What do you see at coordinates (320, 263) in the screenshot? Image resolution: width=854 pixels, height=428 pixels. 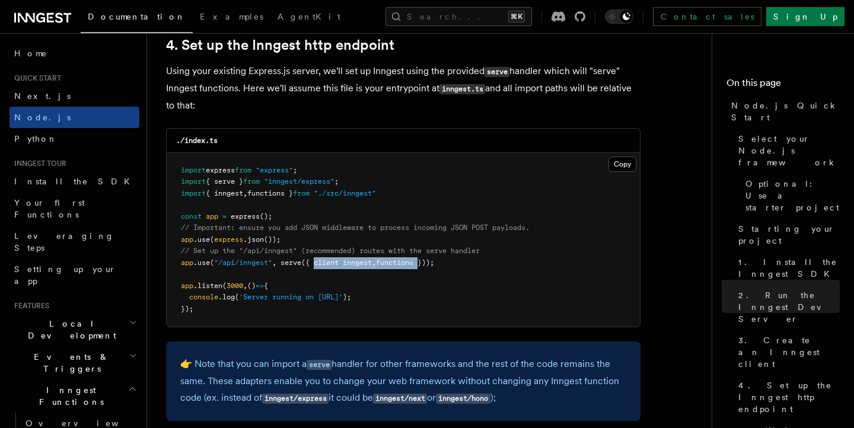 I see `span: ({ client` at bounding box center [320, 263].